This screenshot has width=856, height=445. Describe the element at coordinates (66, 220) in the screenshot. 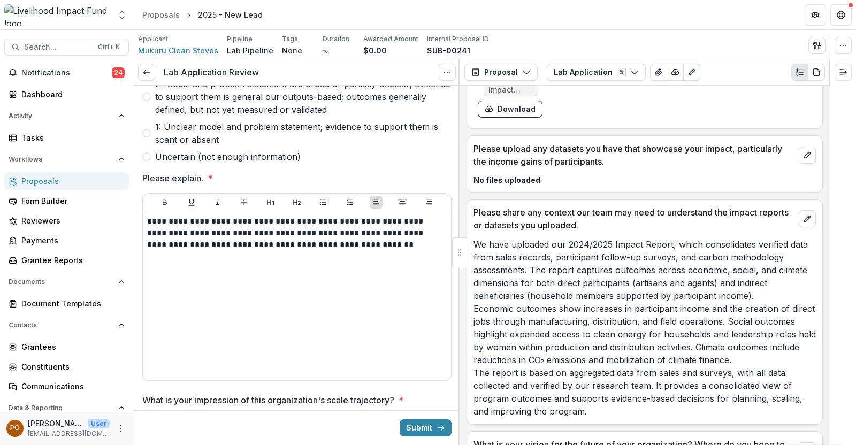

I see `a: Reviewers` at that location.